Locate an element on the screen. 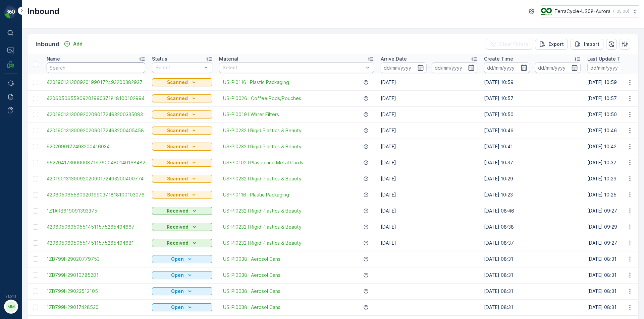 This screenshot has height=319, width=644. span: 4201901313009202090172493200335083 is located at coordinates (96, 115).